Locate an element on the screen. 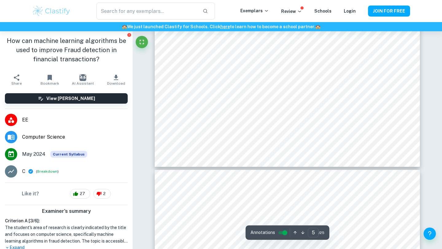 The image size is (442, 249). div: 2 is located at coordinates (102, 194).